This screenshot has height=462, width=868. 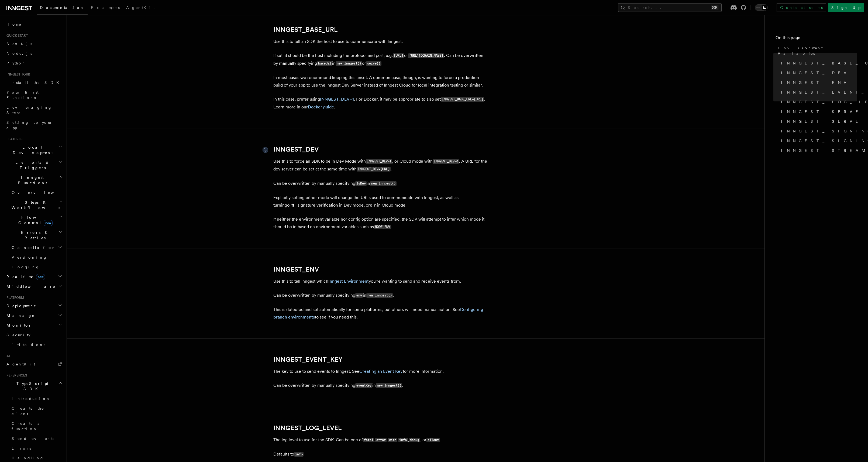 I want to click on a: Python, so click(x=33, y=63).